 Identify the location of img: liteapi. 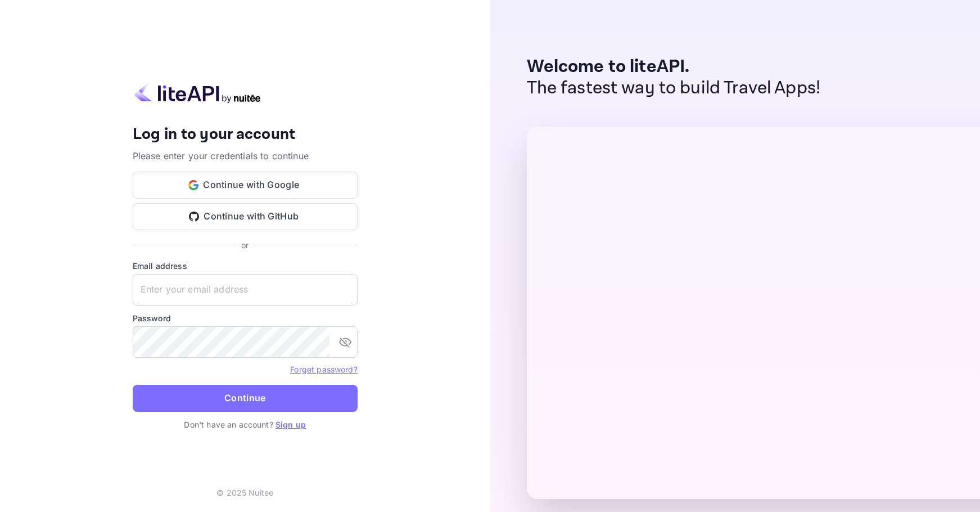
(197, 93).